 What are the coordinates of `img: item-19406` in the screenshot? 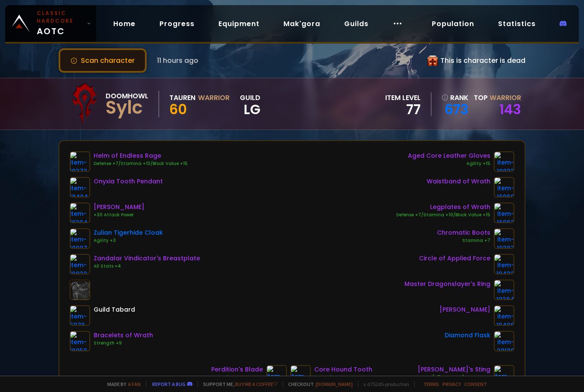 It's located at (504, 316).